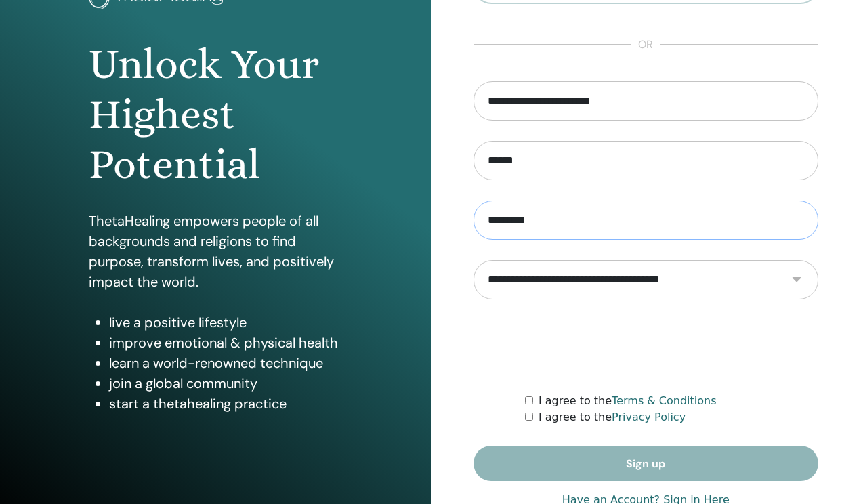 This screenshot has width=861, height=504. Describe the element at coordinates (225, 383) in the screenshot. I see `li: join a global community` at that location.